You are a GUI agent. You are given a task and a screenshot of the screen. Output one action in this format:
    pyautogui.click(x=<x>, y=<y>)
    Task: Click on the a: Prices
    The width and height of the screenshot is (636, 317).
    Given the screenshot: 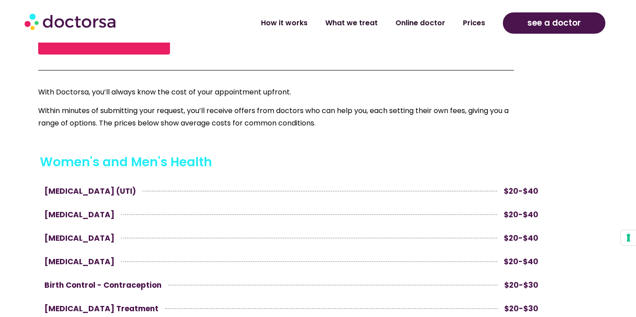 What is the action you would take?
    pyautogui.click(x=474, y=23)
    